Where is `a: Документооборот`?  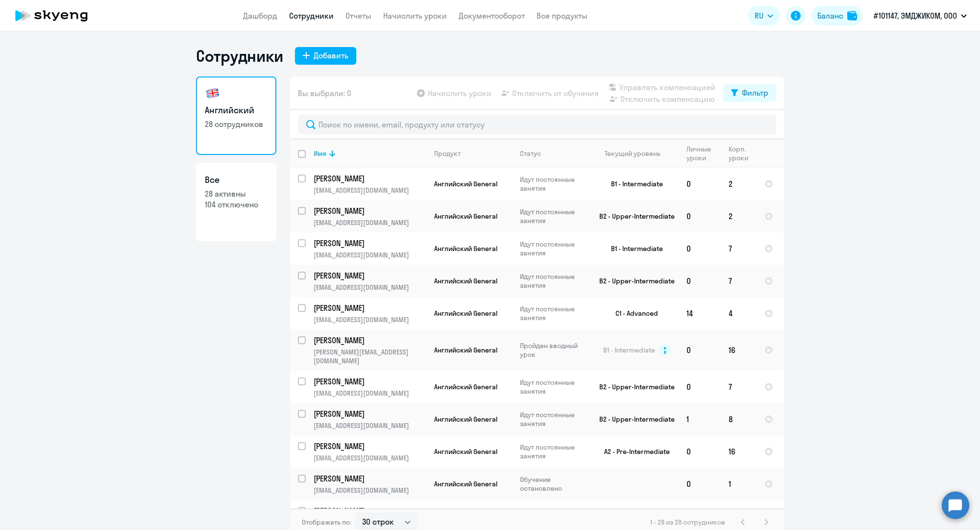 a: Документооборот is located at coordinates (491, 16).